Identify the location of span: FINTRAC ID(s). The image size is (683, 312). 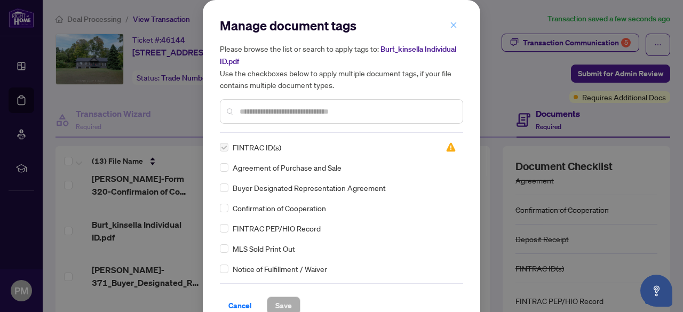
(257, 147).